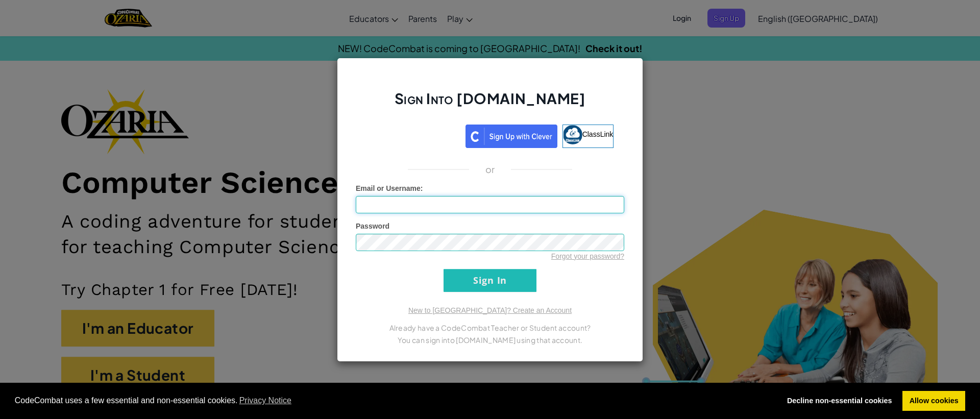  Describe the element at coordinates (598, 134) in the screenshot. I see `span: ClassLink` at that location.